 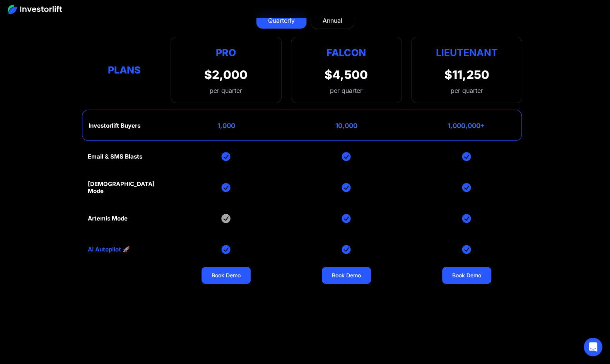 What do you see at coordinates (593, 347) in the screenshot?
I see `div: Open Intercom Messenger` at bounding box center [593, 347].